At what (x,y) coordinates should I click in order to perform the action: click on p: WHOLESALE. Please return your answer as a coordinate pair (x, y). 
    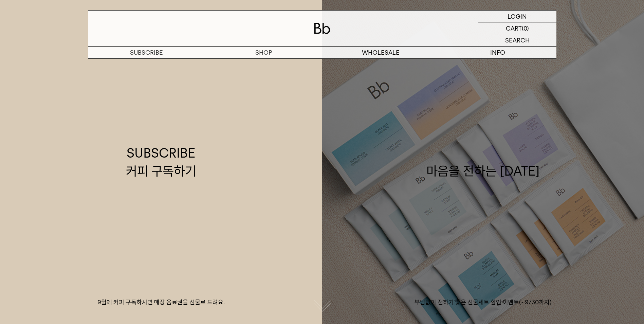
    Looking at the image, I should click on (381, 52).